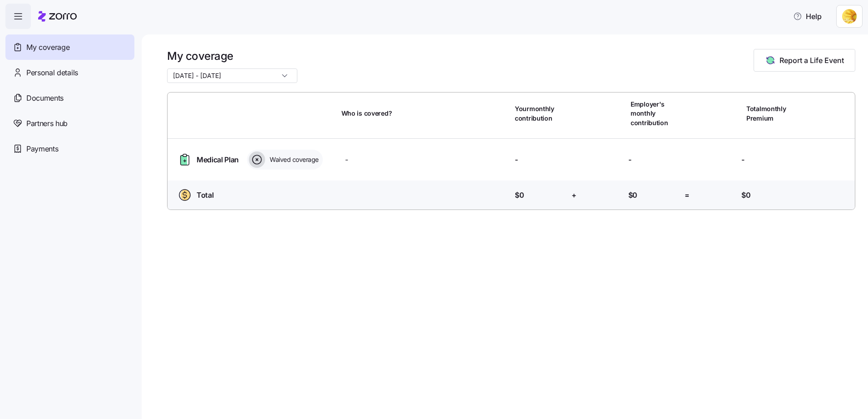 Image resolution: width=868 pixels, height=419 pixels. I want to click on span: Total, so click(205, 195).